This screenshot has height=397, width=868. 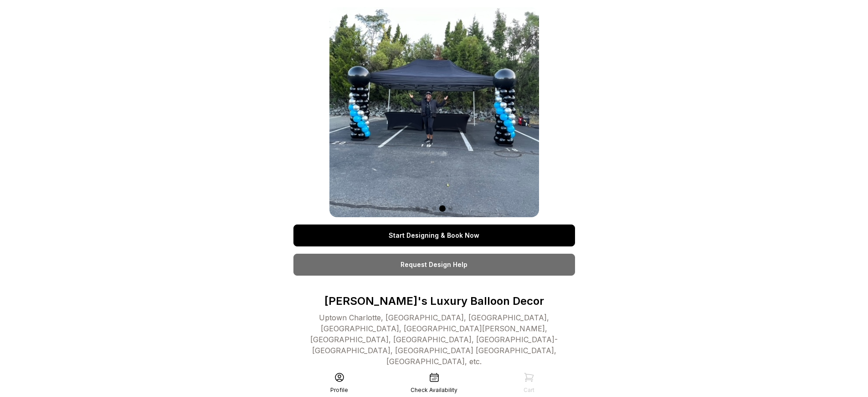 I want to click on div: Profile, so click(x=339, y=390).